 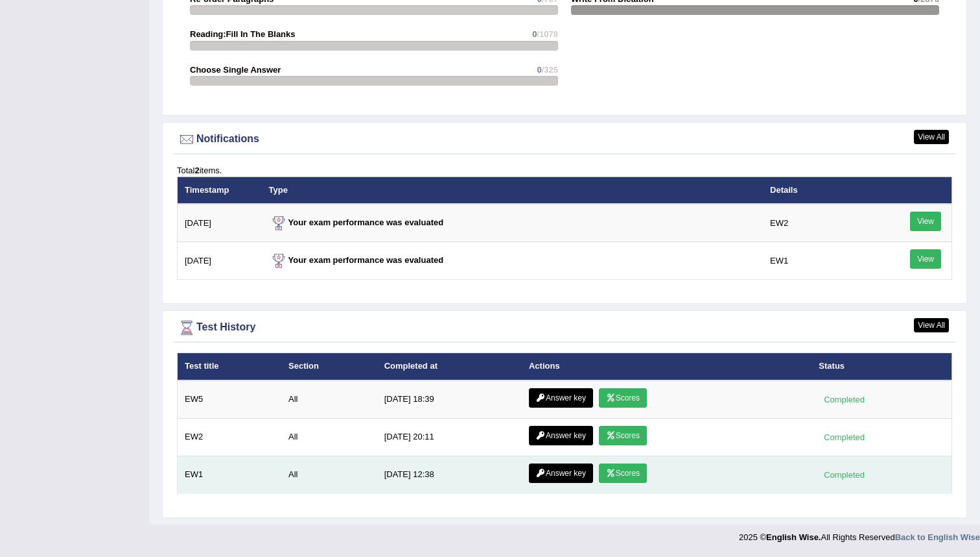 What do you see at coordinates (242, 33) in the screenshot?
I see `strong: Reading:Fill In The Blanks` at bounding box center [242, 33].